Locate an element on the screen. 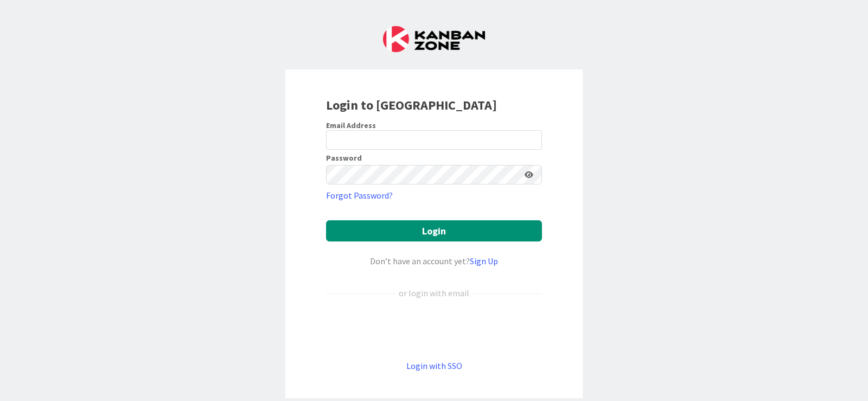  a: Forgot Password? is located at coordinates (359, 196).